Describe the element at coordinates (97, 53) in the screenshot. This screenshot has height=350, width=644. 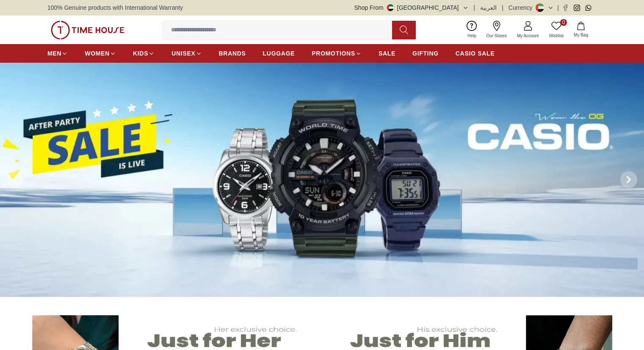
I see `span: WOMEN` at that location.